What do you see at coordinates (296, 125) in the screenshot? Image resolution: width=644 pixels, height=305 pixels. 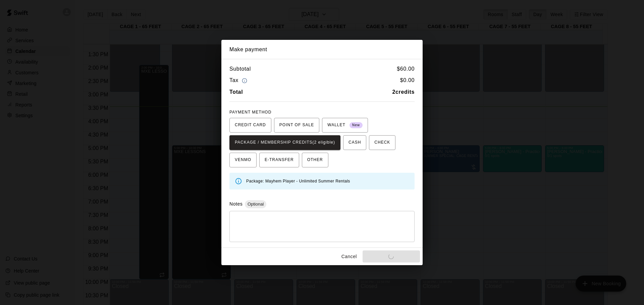 I see `button: POINT OF SALE` at bounding box center [296, 125].